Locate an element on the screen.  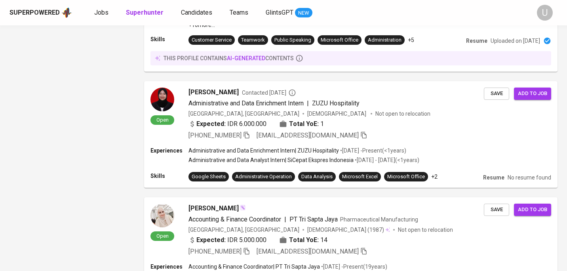
a: Teams is located at coordinates (240, 13).